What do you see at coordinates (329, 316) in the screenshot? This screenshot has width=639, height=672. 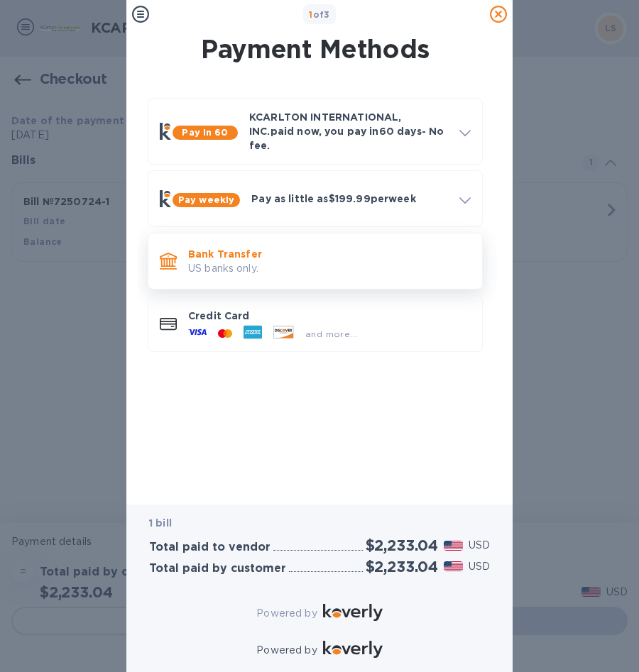 I see `p: Credit Card` at bounding box center [329, 316].